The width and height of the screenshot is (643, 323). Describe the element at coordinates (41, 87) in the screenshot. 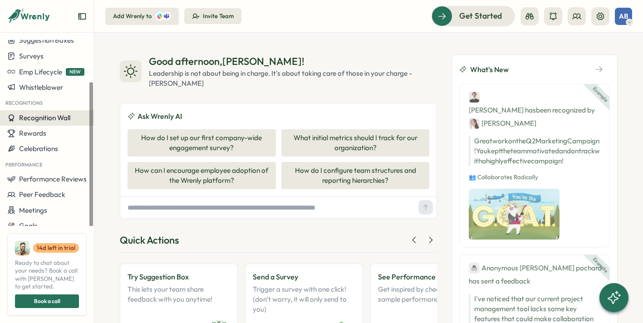

I see `span: Whistleblower` at that location.